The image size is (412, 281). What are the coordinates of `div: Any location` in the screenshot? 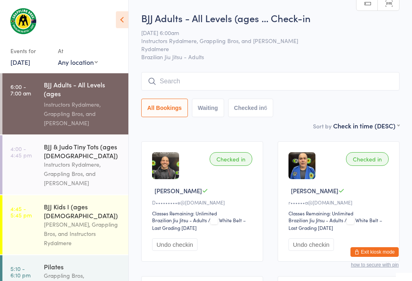 It's located at (78, 62).